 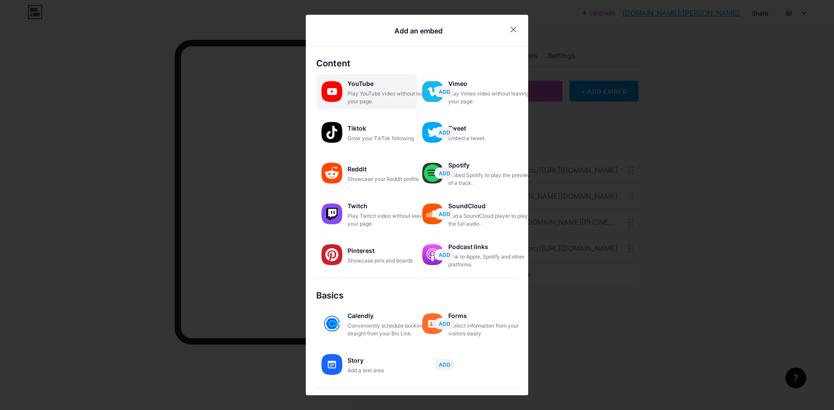 I want to click on img: reddit, so click(x=332, y=173).